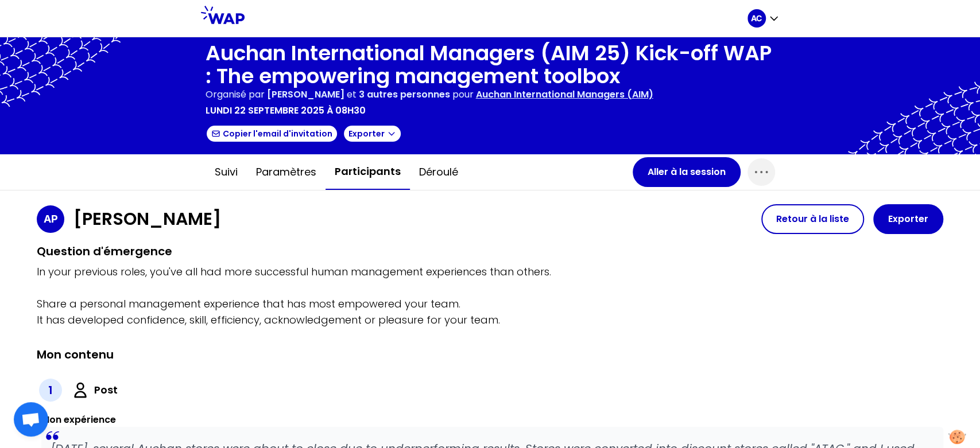 The image size is (980, 448). I want to click on h1: Auchan International Managers (AIM 25) Kick-off WAP : The empowering management toolbox, so click(490, 65).